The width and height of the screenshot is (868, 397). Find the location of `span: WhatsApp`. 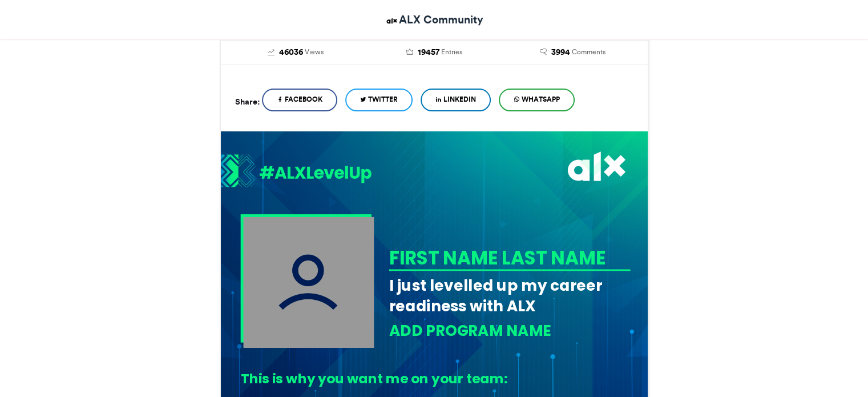

span: WhatsApp is located at coordinates (540, 100).